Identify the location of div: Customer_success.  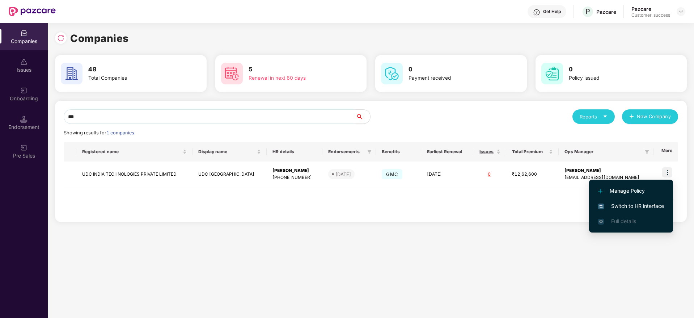
(650, 15).